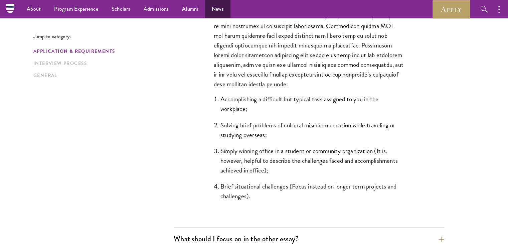 Image resolution: width=508 pixels, height=244 pixels. What do you see at coordinates (101, 51) in the screenshot?
I see `a: Application & Requirements` at bounding box center [101, 51].